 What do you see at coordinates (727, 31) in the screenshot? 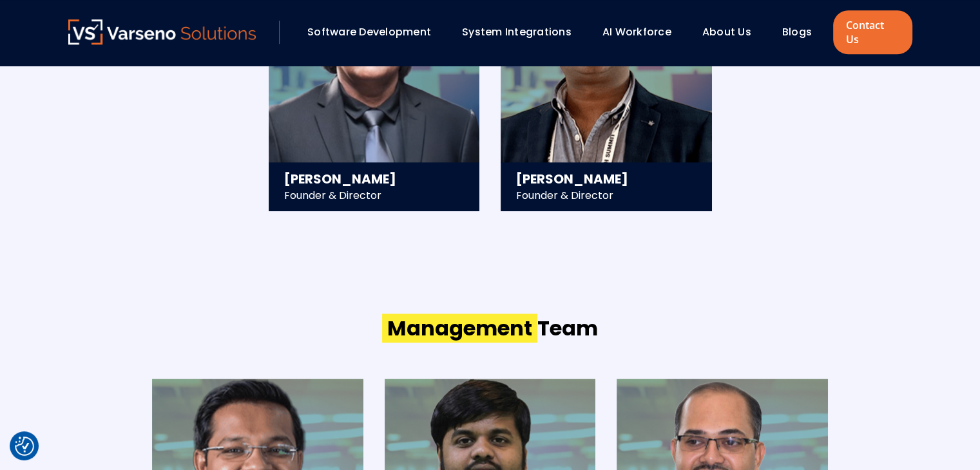
I see `a: About Us` at bounding box center [727, 31].